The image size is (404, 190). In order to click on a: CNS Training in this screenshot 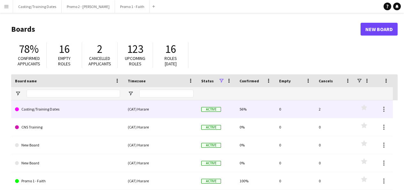, I will do `click(67, 127)`.